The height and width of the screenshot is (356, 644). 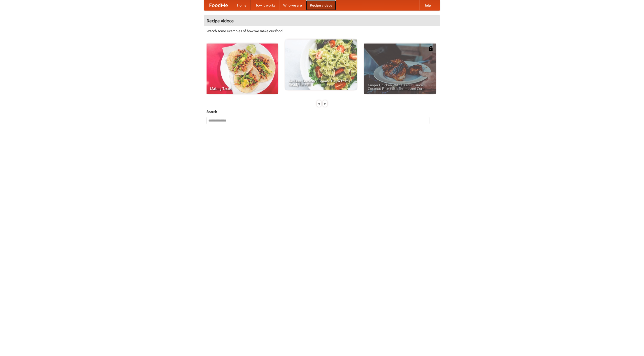 I want to click on h4: Recipe videos, so click(x=322, y=21).